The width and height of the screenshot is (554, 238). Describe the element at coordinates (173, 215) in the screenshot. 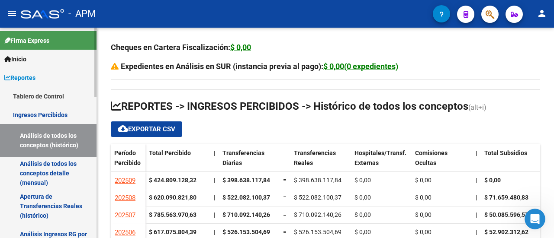

I see `strong: $ 785.563.970,63` at that location.